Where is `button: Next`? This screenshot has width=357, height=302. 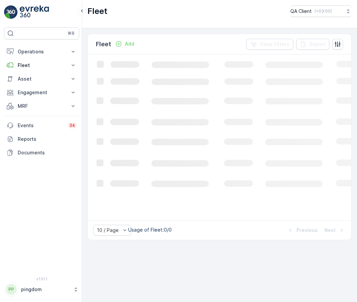
button: Next is located at coordinates (335, 230).